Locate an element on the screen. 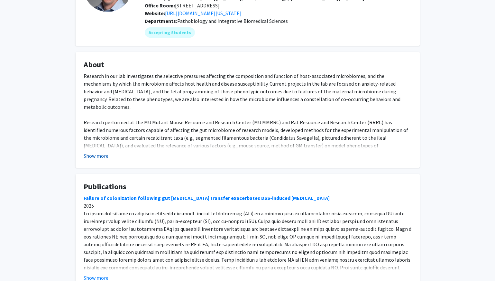 The height and width of the screenshot is (281, 495). a: Opens in a new tab is located at coordinates (203, 13).